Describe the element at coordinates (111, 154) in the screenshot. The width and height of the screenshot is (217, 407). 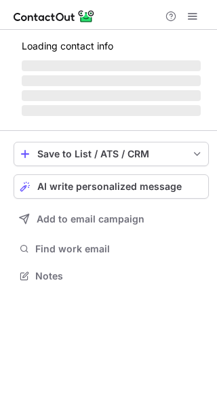
I see `button: save-profile-one-click` at that location.